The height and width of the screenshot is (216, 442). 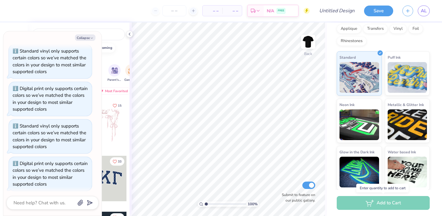 I want to click on span: Metallic & Glitter Ink, so click(x=406, y=104).